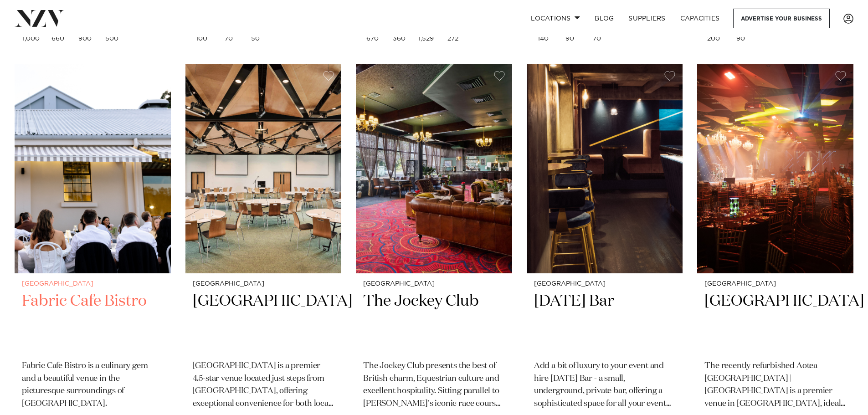 This screenshot has width=868, height=415. What do you see at coordinates (604, 18) in the screenshot?
I see `a: BLOG` at bounding box center [604, 18].